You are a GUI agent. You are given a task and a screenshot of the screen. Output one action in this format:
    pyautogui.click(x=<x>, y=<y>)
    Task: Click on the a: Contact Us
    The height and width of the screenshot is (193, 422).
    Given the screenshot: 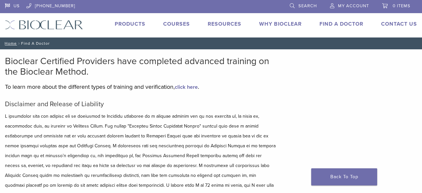 What is the action you would take?
    pyautogui.click(x=399, y=24)
    